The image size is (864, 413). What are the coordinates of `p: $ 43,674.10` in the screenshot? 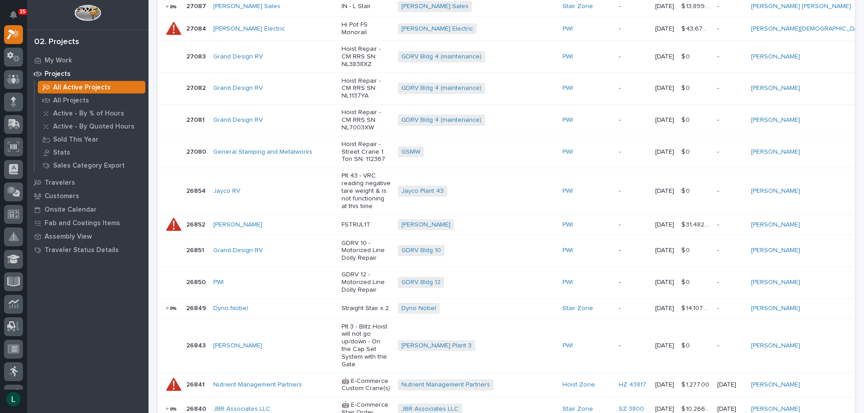 It's located at (696, 28).